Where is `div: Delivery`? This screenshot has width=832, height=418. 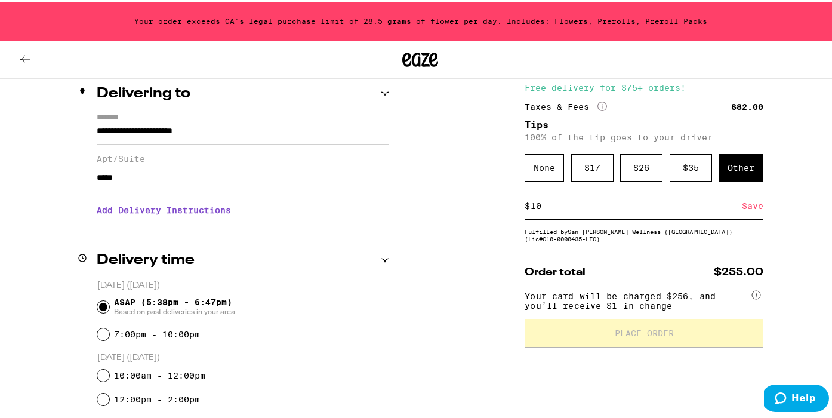
div: Delivery is located at coordinates (550, 73).